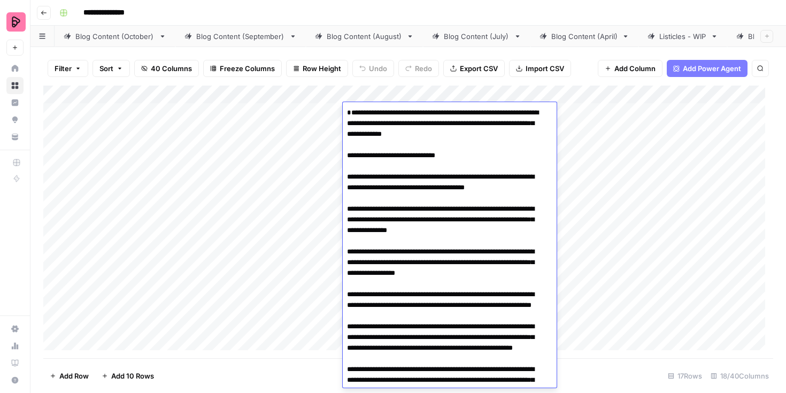 The width and height of the screenshot is (786, 393). What do you see at coordinates (15, 86) in the screenshot?
I see `a: Browse` at bounding box center [15, 86].